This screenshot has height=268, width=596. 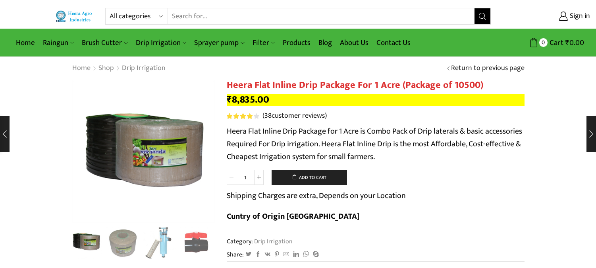 I want to click on a: Contact Us, so click(x=394, y=43).